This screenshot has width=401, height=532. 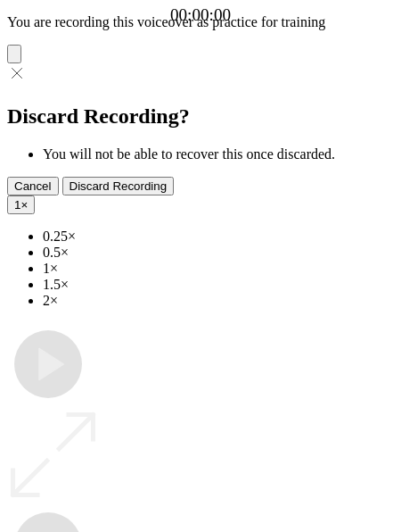 What do you see at coordinates (219, 285) in the screenshot?
I see `li: 1.5×` at bounding box center [219, 285].